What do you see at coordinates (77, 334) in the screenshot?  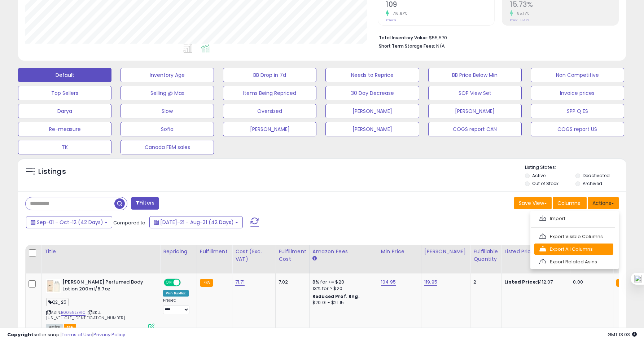 I see `a: Terms of Use` at bounding box center [77, 334].